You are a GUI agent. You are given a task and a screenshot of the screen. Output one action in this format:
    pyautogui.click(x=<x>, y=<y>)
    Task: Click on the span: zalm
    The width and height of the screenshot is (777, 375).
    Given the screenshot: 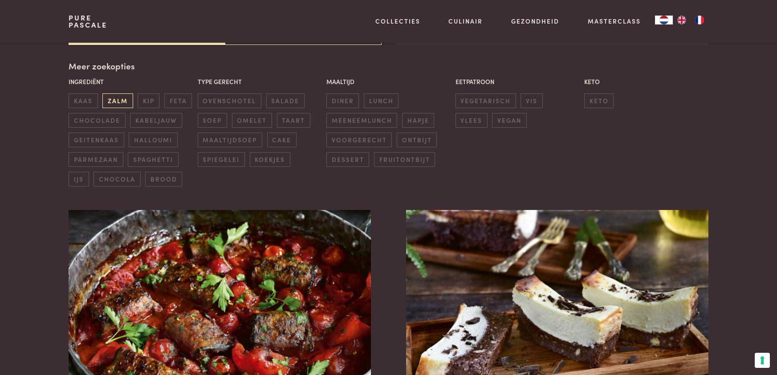 What is the action you would take?
    pyautogui.click(x=118, y=101)
    